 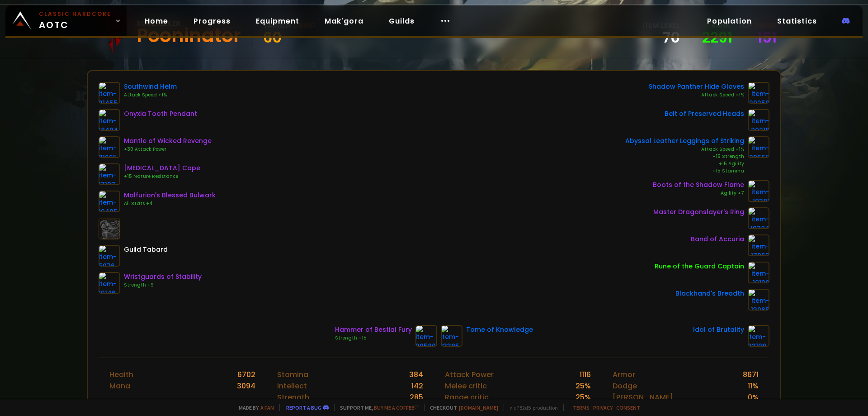 What do you see at coordinates (109, 120) in the screenshot?
I see `img: item-18404` at bounding box center [109, 120].